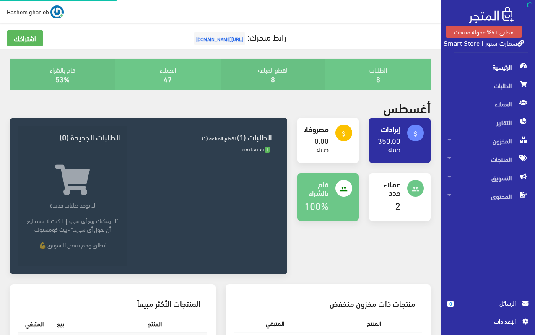  What do you see at coordinates (488, 141) in the screenshot?
I see `a: المخزون` at bounding box center [488, 141].